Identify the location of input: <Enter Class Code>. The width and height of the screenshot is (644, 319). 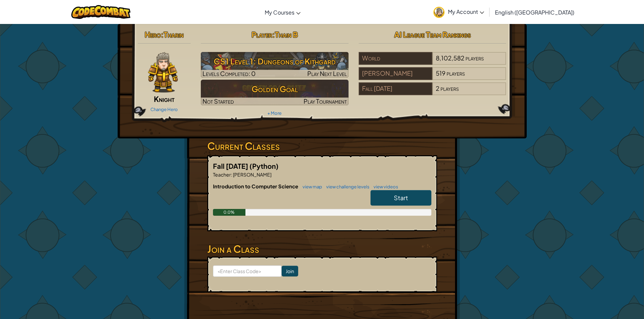
(247, 271).